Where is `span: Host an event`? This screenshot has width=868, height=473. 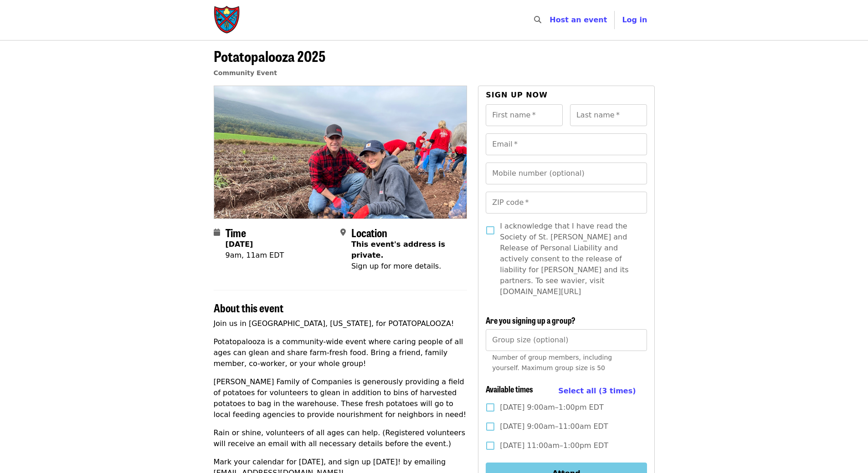 span: Host an event is located at coordinates (578, 20).